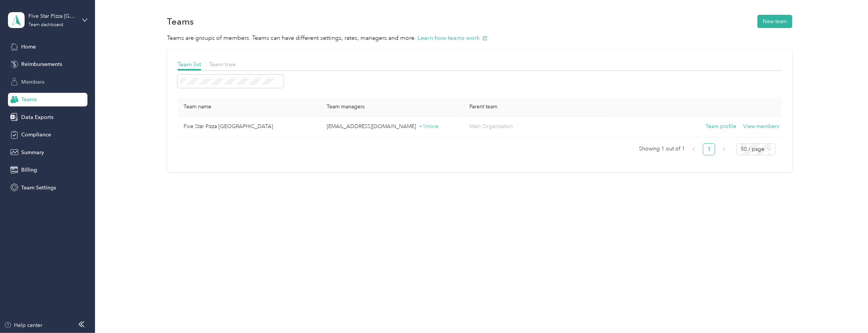 This screenshot has height=333, width=868. Describe the element at coordinates (761, 127) in the screenshot. I see `button: View members` at that location.